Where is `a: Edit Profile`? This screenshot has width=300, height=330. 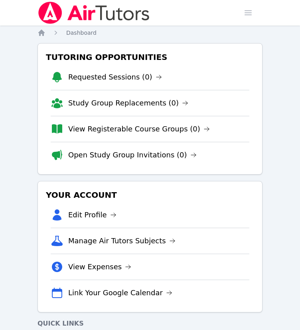
a: Edit Profile is located at coordinates (92, 215).